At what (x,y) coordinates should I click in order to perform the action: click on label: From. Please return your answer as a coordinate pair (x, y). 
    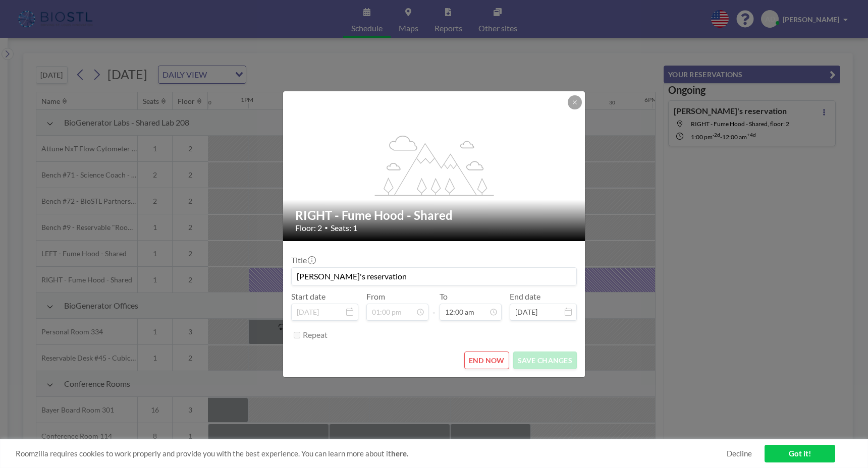
    Looking at the image, I should click on (375, 297).